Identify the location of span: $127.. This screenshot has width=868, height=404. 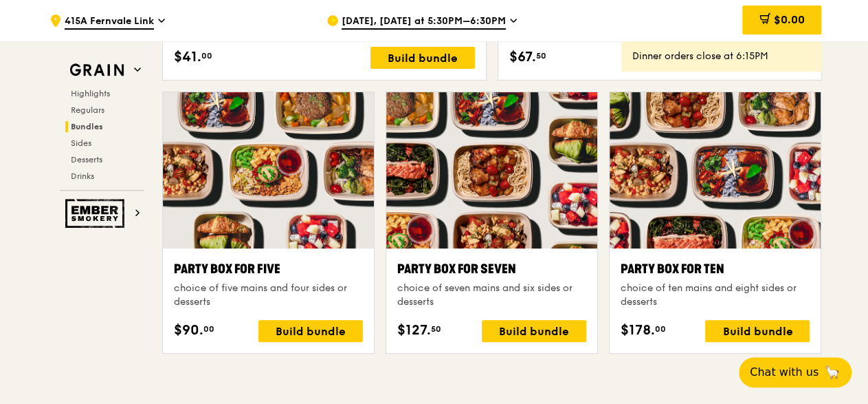
(414, 330).